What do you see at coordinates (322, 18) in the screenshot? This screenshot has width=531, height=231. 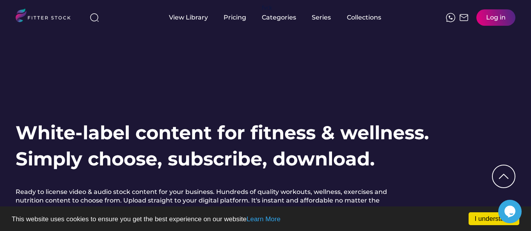 I see `div: Series` at bounding box center [322, 18].